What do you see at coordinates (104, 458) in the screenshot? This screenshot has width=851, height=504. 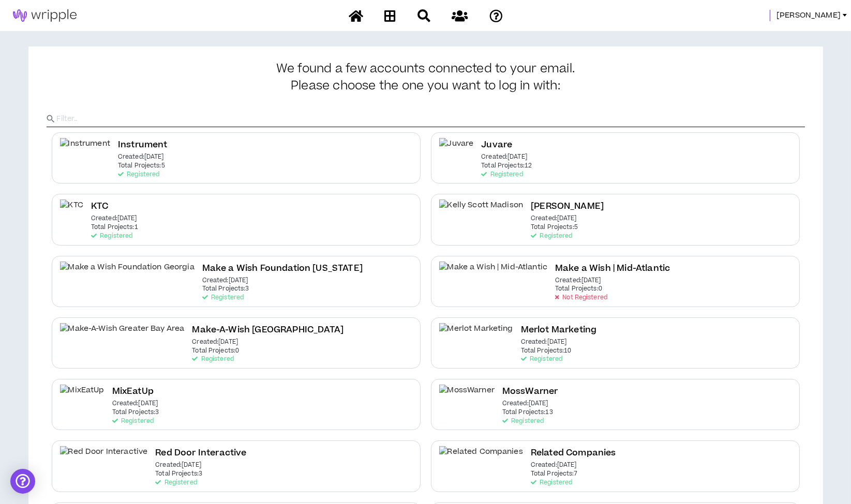 I see `img: Red Door Interactive` at bounding box center [104, 458].